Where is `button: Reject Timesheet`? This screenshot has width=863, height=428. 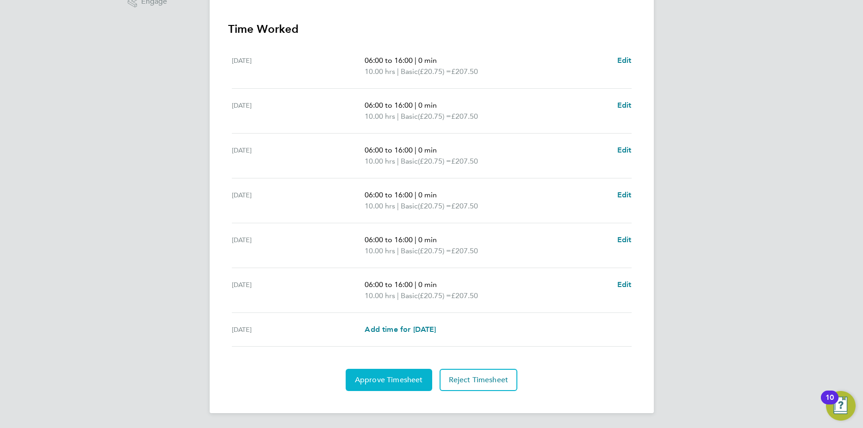
button: Reject Timesheet is located at coordinates (478, 380).